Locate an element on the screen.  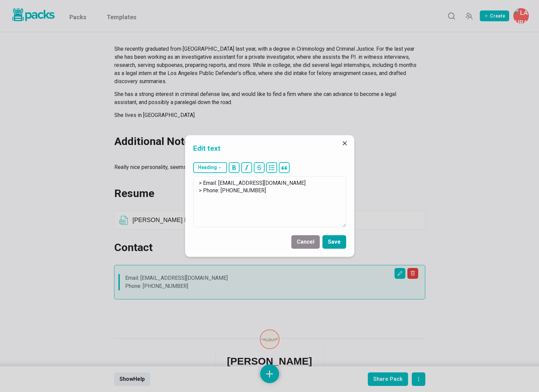
button: bullet is located at coordinates (271, 168).